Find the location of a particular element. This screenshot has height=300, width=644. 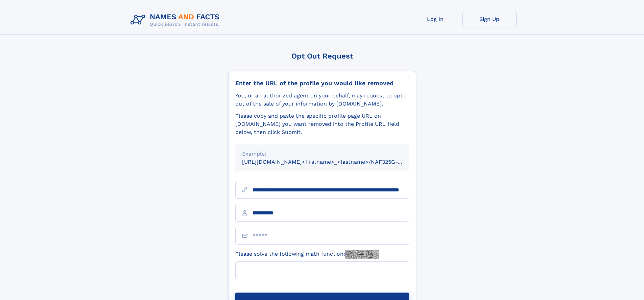

div: Enter the URL of the profile you would like removed is located at coordinates (322, 83).